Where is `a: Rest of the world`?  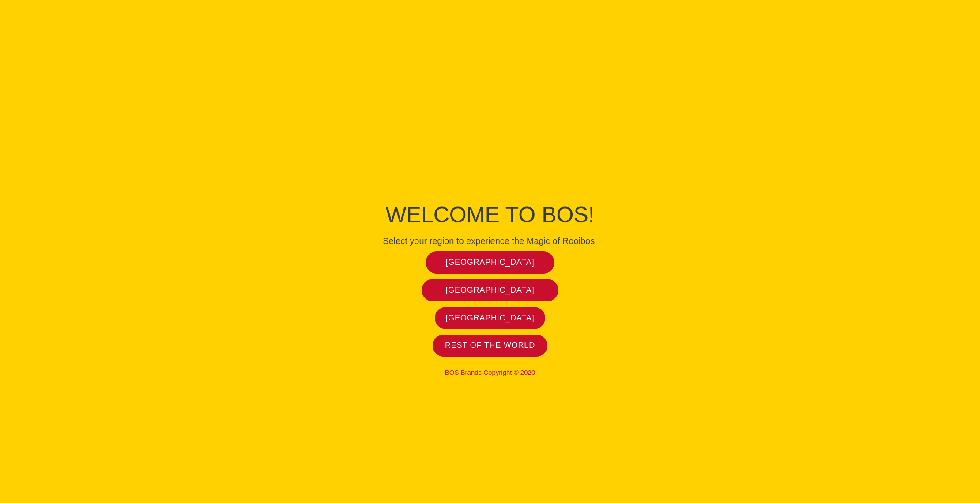 a: Rest of the world is located at coordinates (490, 346).